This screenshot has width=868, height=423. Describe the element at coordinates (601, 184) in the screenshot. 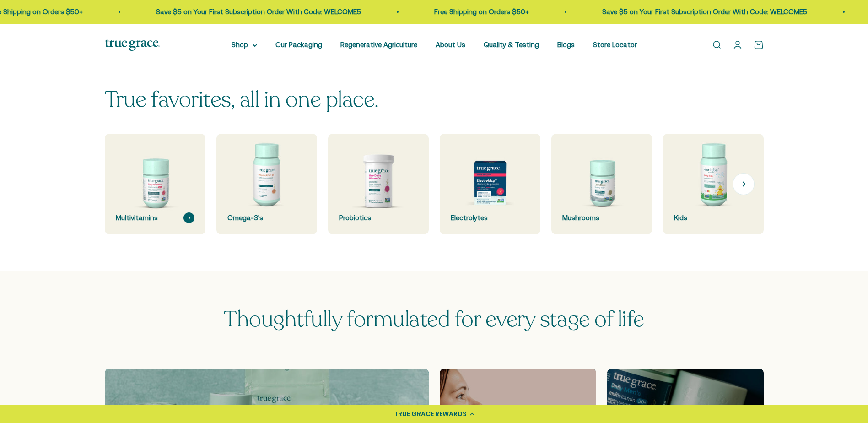

I see `a: Mushrooms` at that location.